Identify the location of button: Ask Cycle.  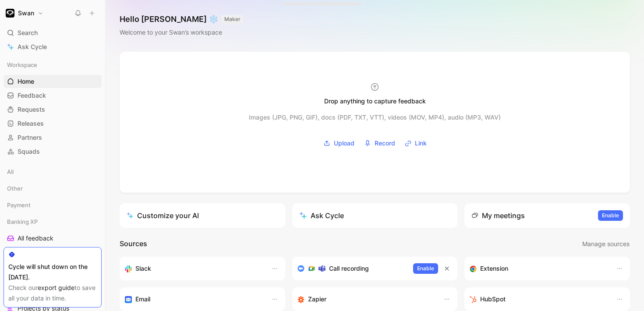
(375, 215).